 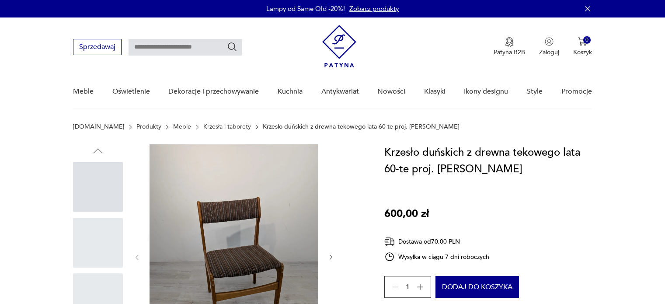 I want to click on img: Ikona medalu, so click(x=509, y=42).